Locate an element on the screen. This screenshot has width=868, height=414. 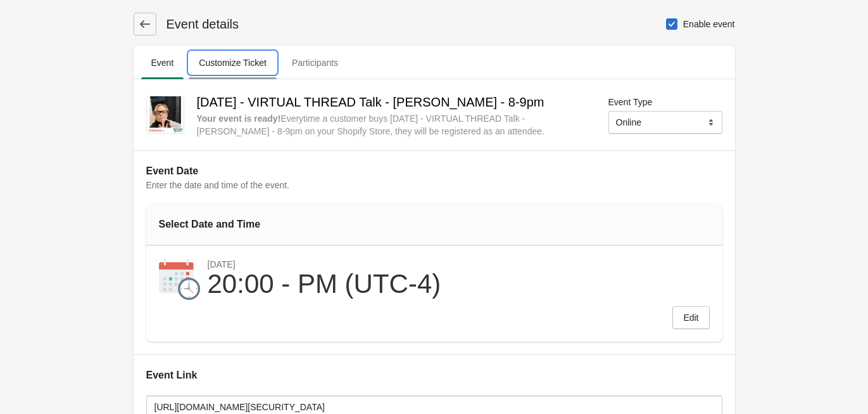
span: Customize Ticket is located at coordinates (232, 63).